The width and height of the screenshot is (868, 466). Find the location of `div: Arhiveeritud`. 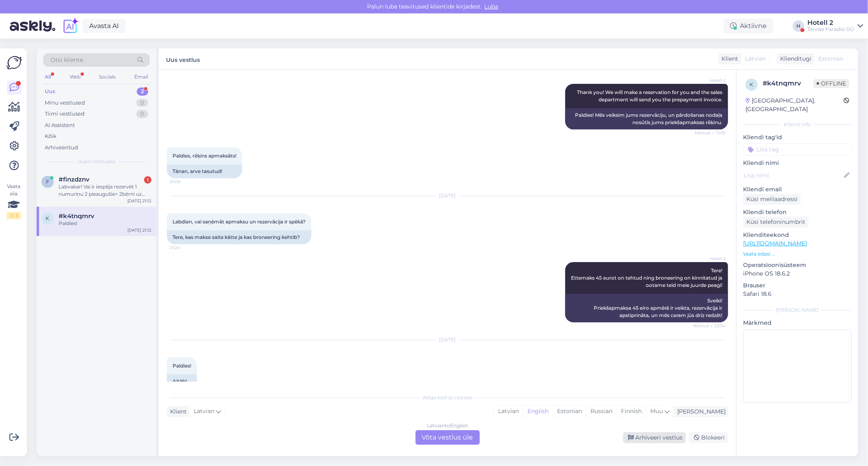

div: Arhiveeritud is located at coordinates (62, 148).